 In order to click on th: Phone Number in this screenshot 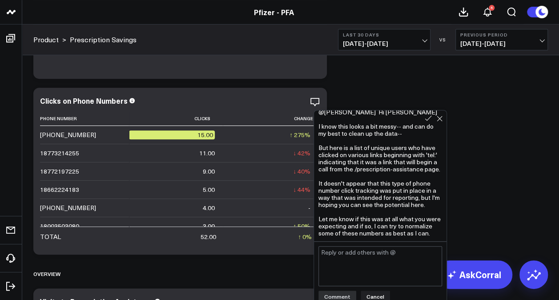, I will do `click(85, 118)`.